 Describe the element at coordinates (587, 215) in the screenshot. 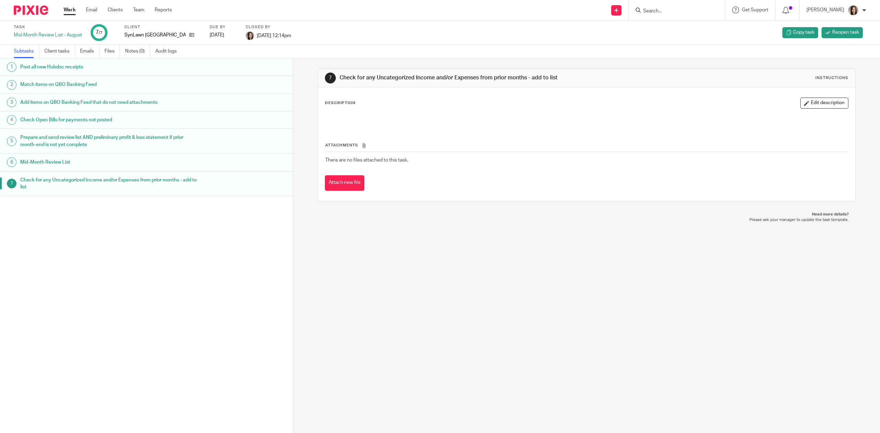

I see `p: Need more details?` at that location.